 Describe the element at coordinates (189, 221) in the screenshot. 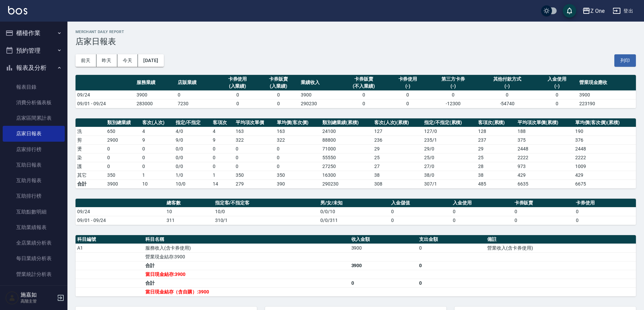

I see `td: 311` at that location.